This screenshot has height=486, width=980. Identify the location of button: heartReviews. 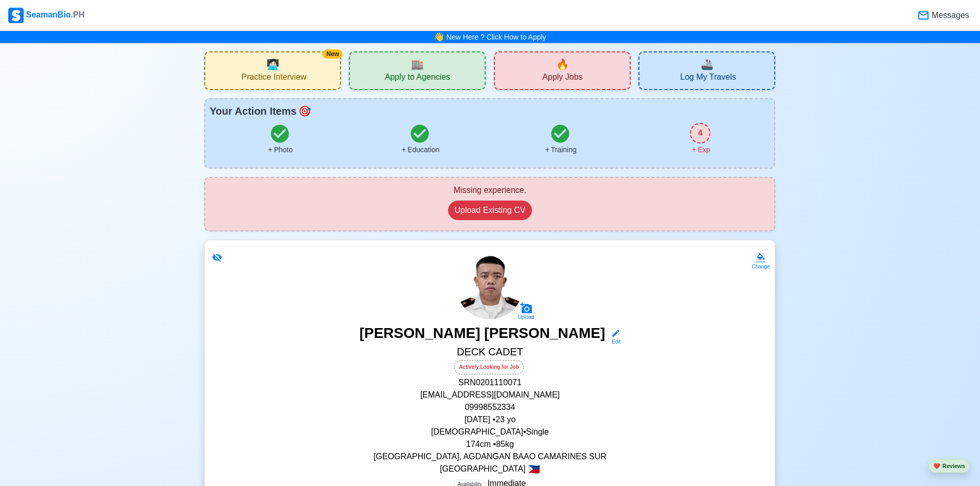
(949, 466).